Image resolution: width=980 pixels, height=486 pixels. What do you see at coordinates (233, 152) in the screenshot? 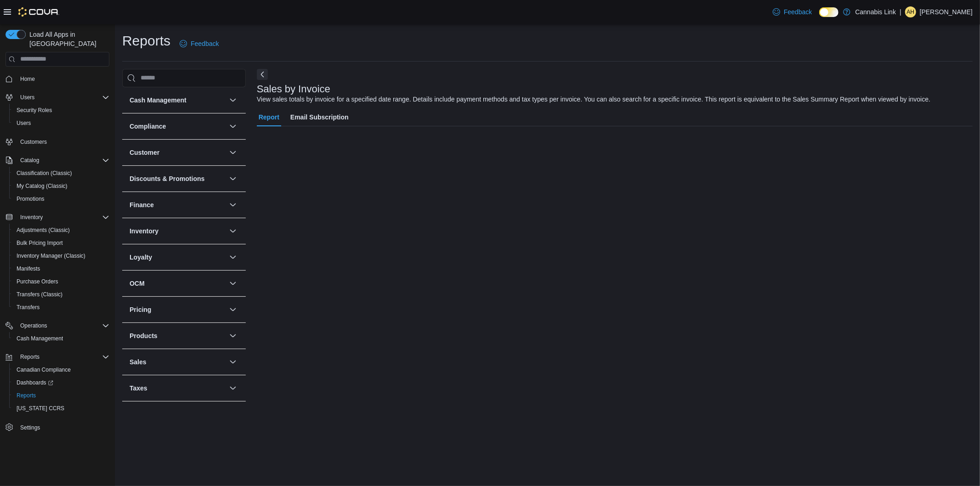
I see `button: Customer` at bounding box center [233, 152].